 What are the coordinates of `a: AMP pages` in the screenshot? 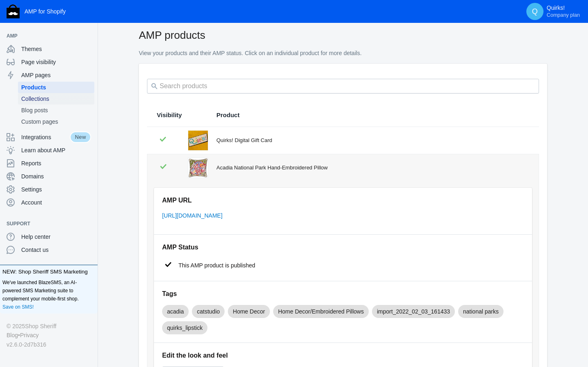 It's located at (49, 75).